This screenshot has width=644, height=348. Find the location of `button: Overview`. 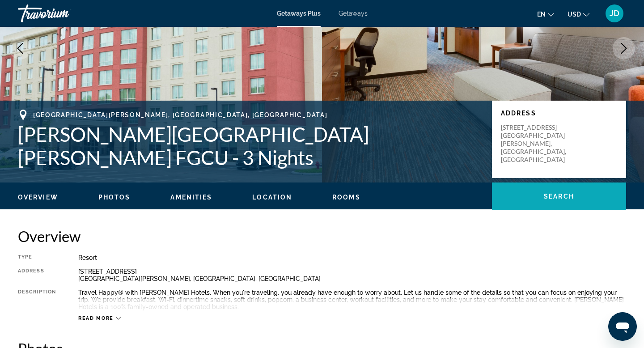

button: Overview is located at coordinates (38, 197).